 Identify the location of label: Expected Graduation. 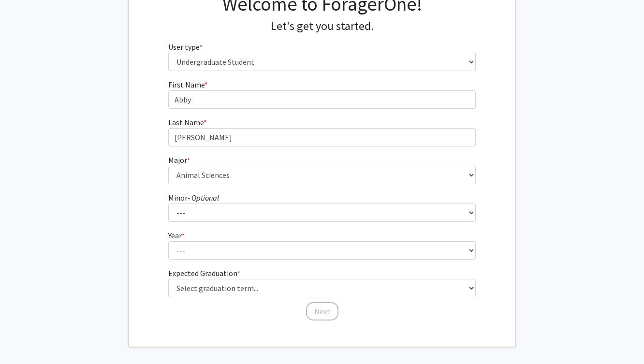
(204, 273).